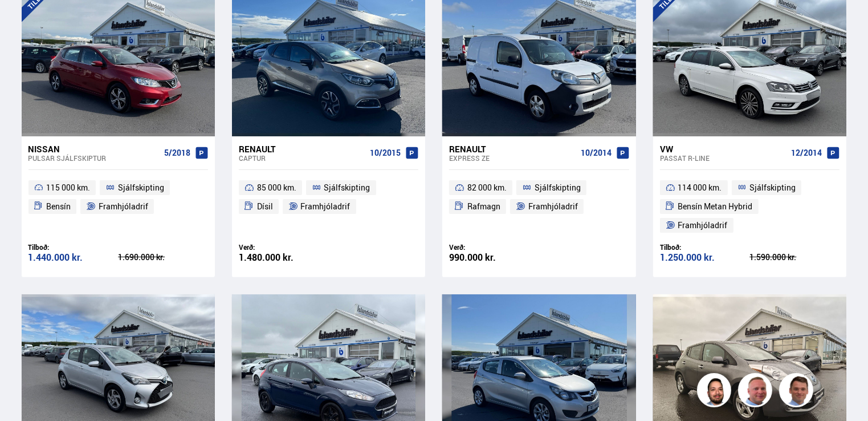 The height and width of the screenshot is (421, 868). Describe the element at coordinates (277, 188) in the screenshot. I see `span: 85 000 km.` at that location.